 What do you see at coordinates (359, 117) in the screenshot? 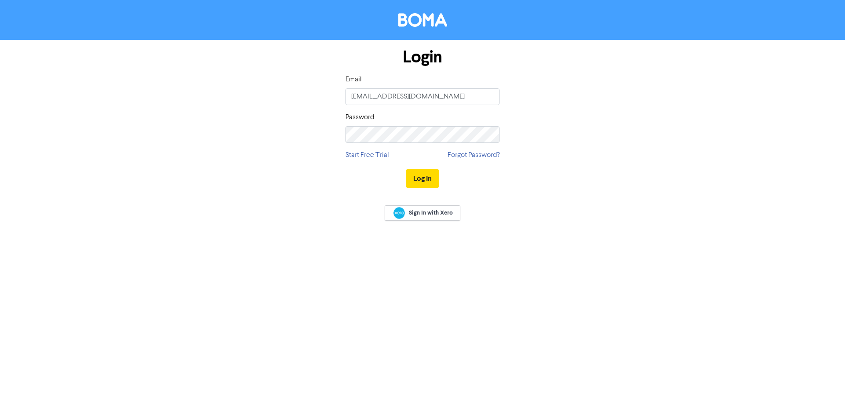
I see `label: Password` at bounding box center [359, 117].